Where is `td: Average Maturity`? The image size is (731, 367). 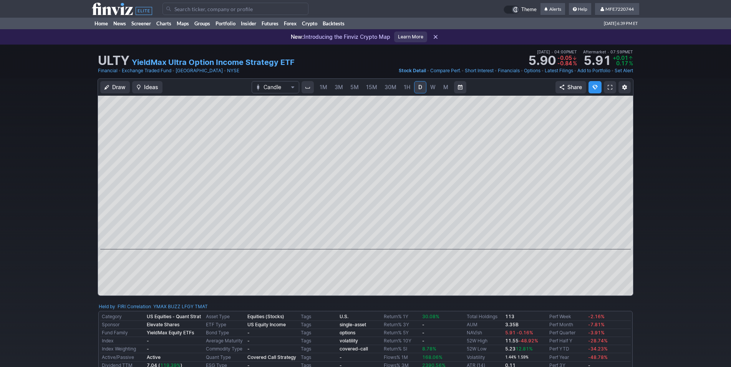 td: Average Maturity is located at coordinates (225, 341).